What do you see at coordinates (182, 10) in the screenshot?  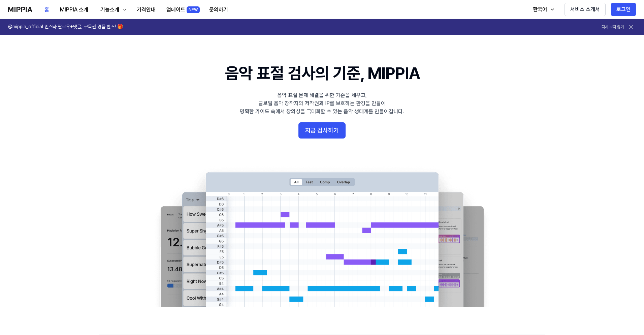 I see `button: 업데이트NEW` at bounding box center [182, 10].